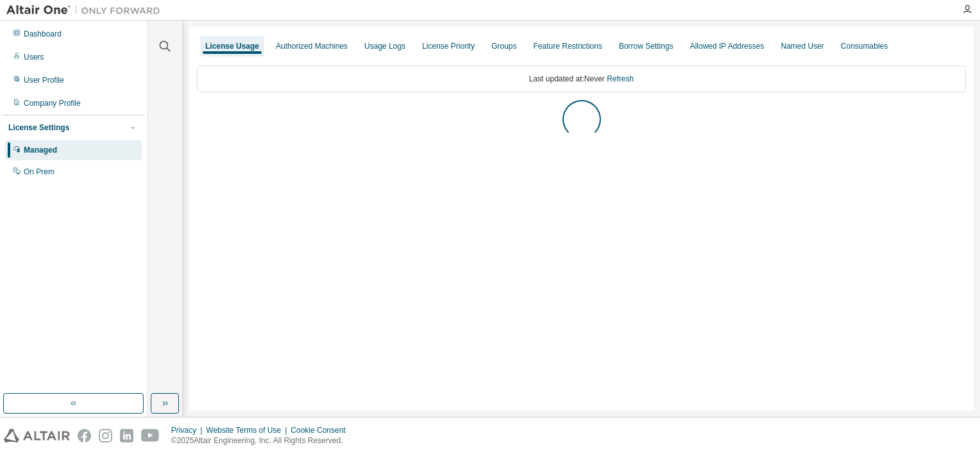  I want to click on div: Usage Logs, so click(385, 46).